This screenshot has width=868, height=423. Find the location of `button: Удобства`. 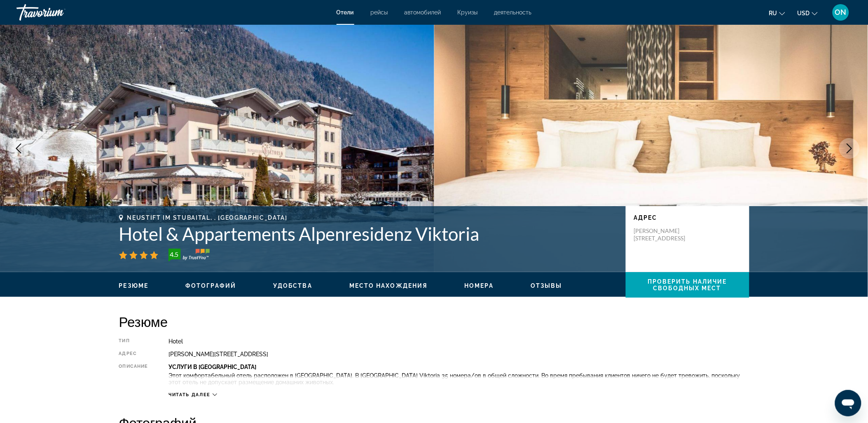

button: Удобства is located at coordinates (293, 285).